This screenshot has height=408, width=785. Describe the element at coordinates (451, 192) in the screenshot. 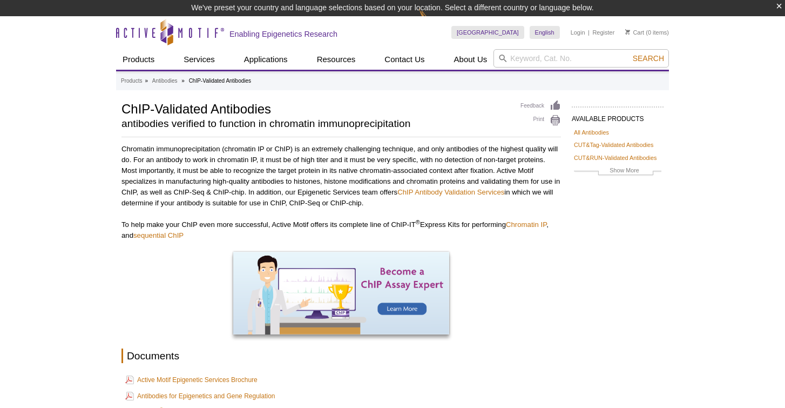

I see `a: ChIP Antibody Validation Services` at that location.